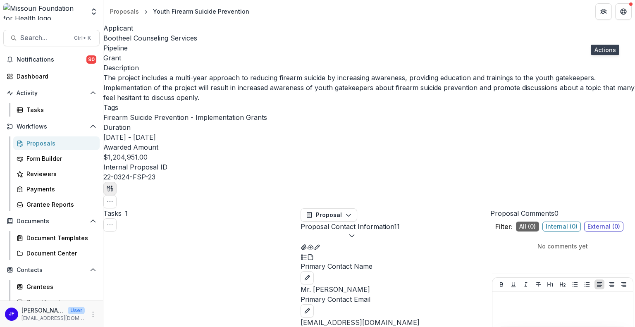 This screenshot has width=635, height=327. I want to click on button: Proposal Contact Information11, so click(350, 232).